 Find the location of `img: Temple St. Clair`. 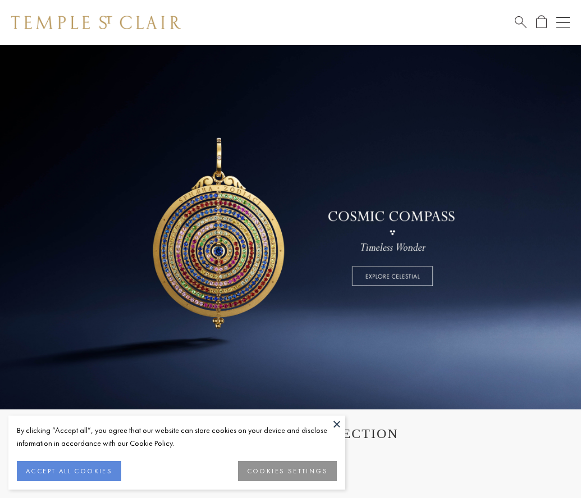

img: Temple St. Clair is located at coordinates (96, 22).